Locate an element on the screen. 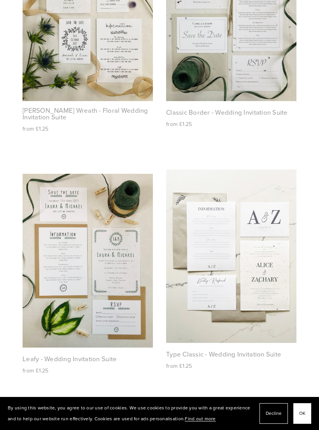 This screenshot has width=319, height=430. a: Leafy - Wedding Invitation Suite is located at coordinates (70, 359).